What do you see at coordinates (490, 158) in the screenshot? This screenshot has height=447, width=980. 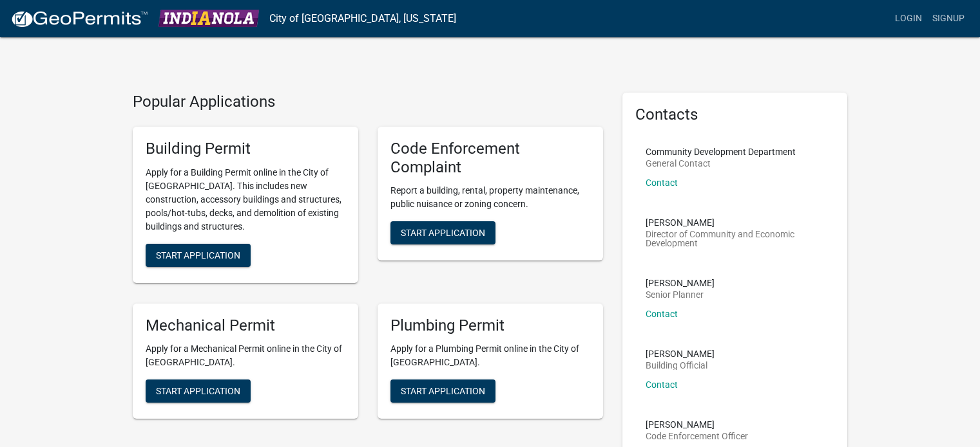 I see `h5: Code Enforcement Complaint` at bounding box center [490, 158].